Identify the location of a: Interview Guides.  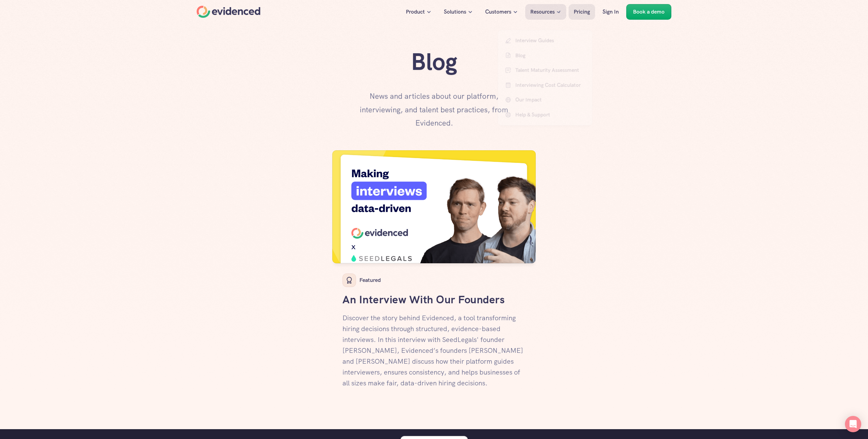
(545, 40).